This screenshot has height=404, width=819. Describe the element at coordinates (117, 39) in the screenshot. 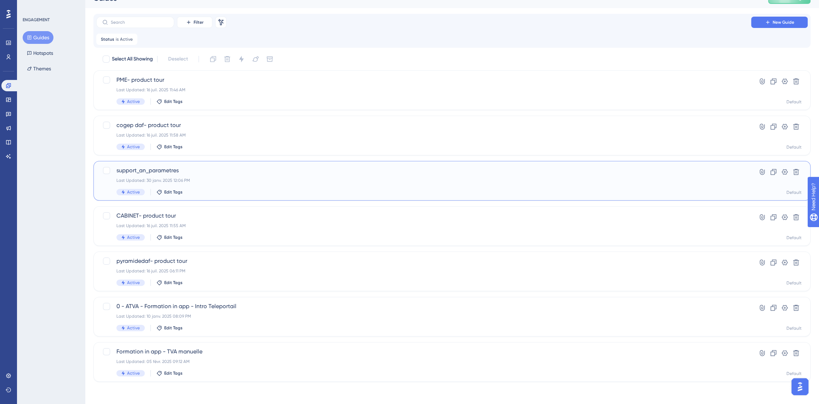

I see `span: is` at that location.